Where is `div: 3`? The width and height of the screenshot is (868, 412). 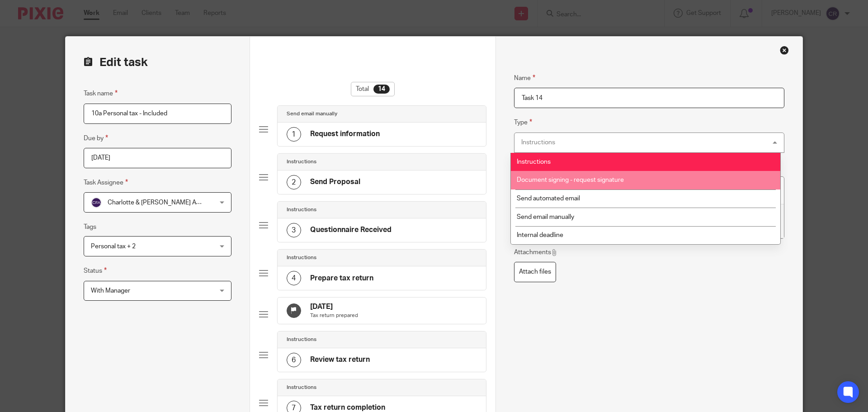
div: 3 is located at coordinates (294, 230).